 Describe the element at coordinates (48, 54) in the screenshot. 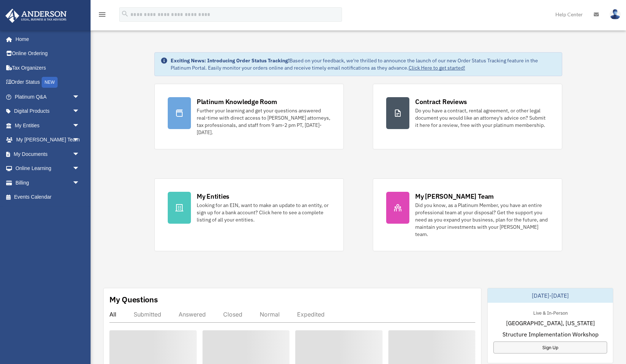

I see `a: Online Ordering` at that location.